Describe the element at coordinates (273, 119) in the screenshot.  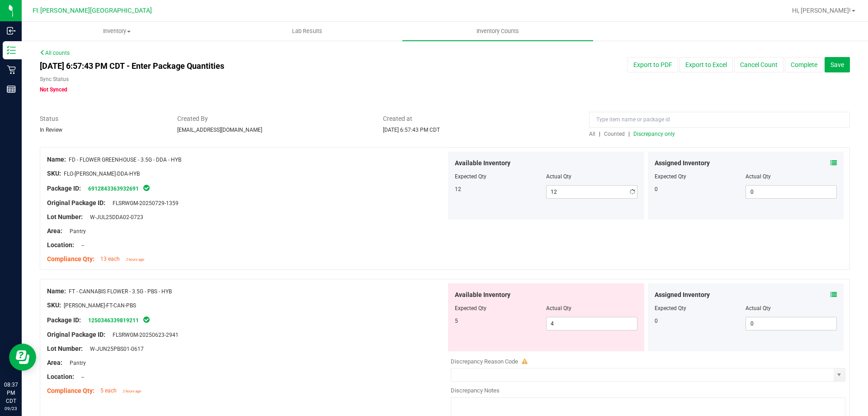
I see `span: Created By` at that location.